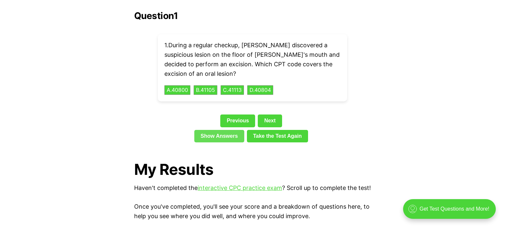 The width and height of the screenshot is (505, 228). I want to click on a: Take the Test Again, so click(277, 136).